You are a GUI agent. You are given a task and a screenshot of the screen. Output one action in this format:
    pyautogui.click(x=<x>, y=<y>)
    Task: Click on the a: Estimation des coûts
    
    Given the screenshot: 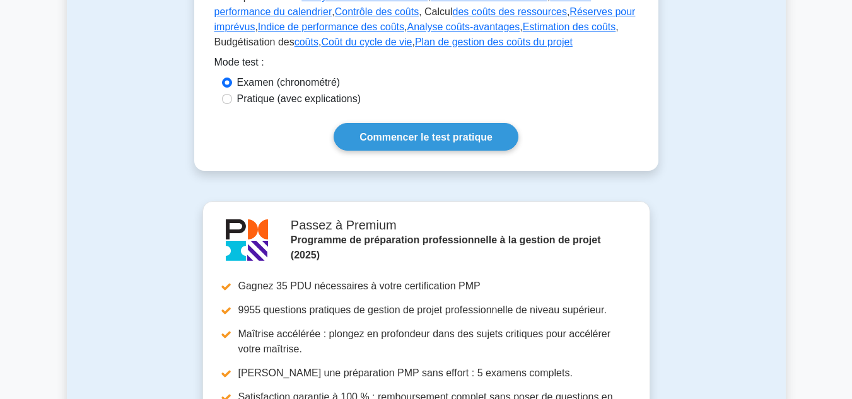 What is the action you would take?
    pyautogui.click(x=569, y=26)
    